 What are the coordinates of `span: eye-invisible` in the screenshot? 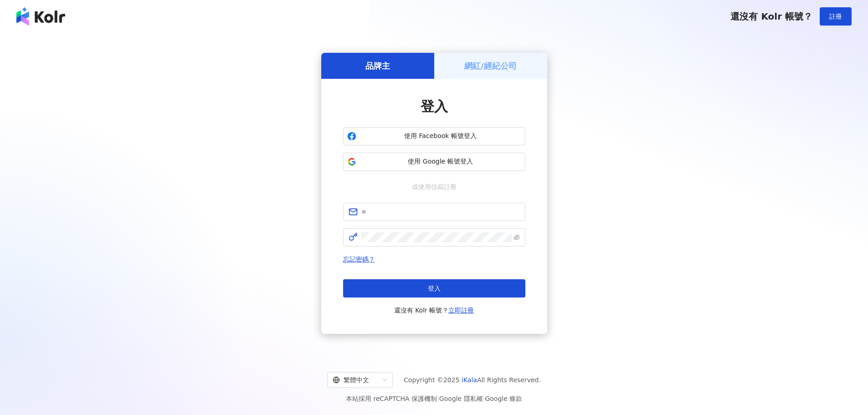 It's located at (517, 237).